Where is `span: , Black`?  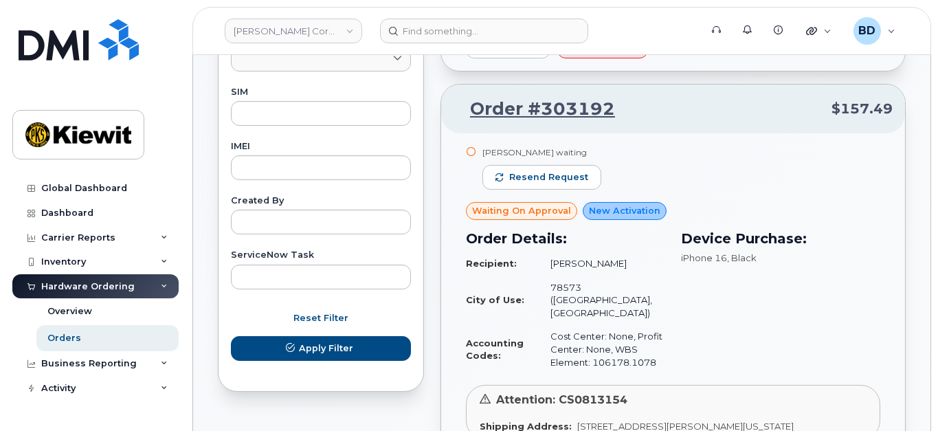 span: , Black is located at coordinates (742, 258).